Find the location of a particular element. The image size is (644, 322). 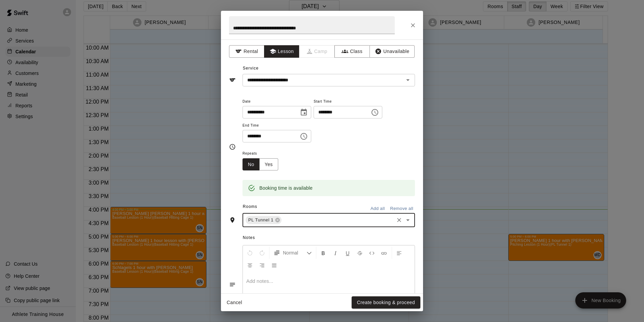

button: Create booking & proceed is located at coordinates (386, 302).